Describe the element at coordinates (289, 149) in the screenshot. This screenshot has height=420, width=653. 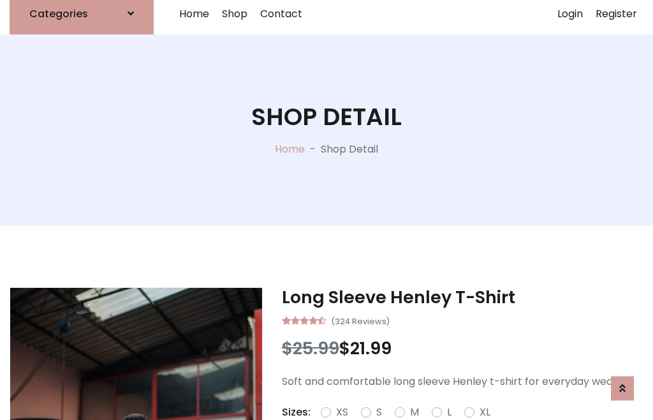
I see `a: Home` at that location.